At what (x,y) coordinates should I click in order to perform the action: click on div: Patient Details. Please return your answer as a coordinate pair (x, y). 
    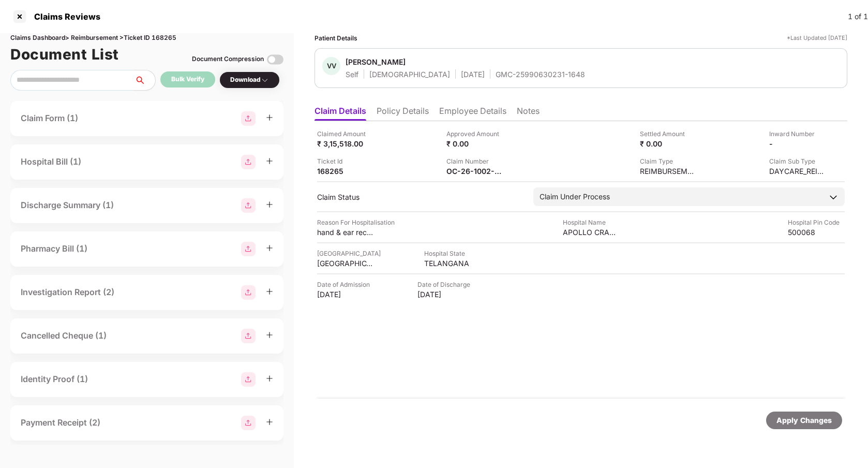
    Looking at the image, I should click on (335, 38).